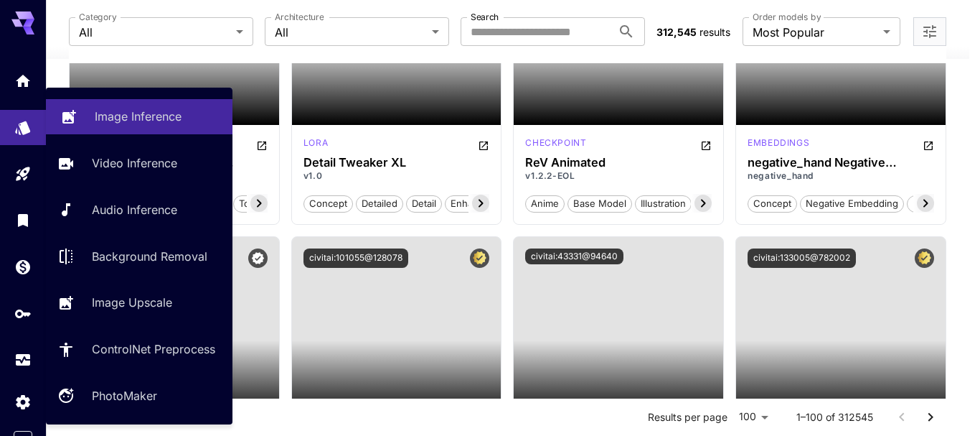 The height and width of the screenshot is (436, 980). Describe the element at coordinates (778, 143) in the screenshot. I see `p: embeddings` at that location.